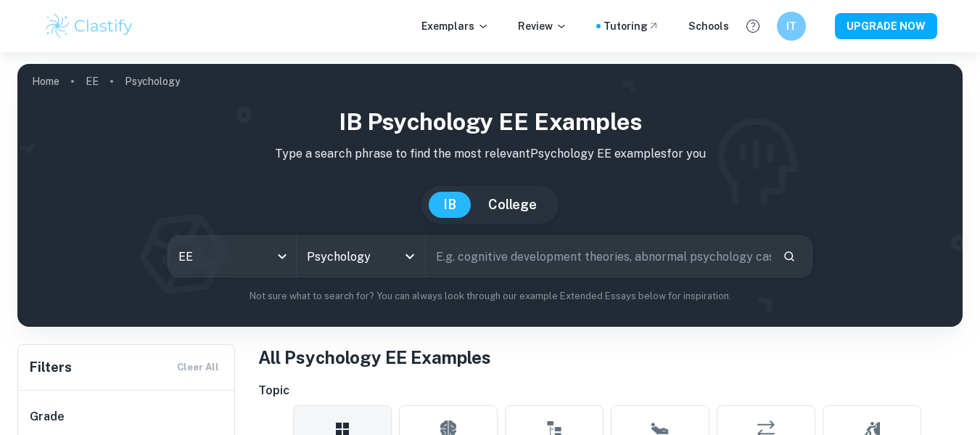  I want to click on p: Exemplars, so click(455, 26).